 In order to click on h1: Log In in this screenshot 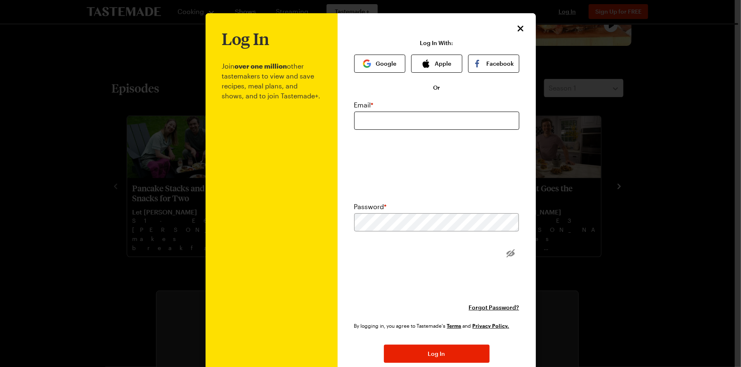, I will do `click(246, 39)`.